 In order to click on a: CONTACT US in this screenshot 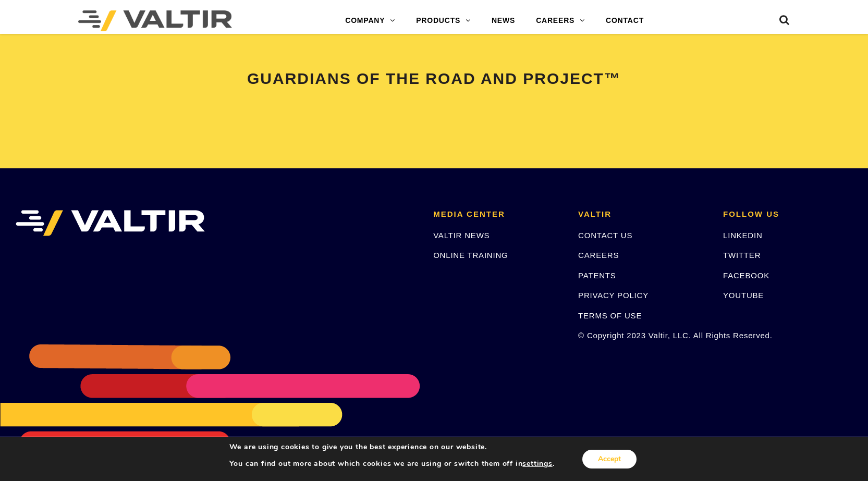, I will do `click(605, 235)`.